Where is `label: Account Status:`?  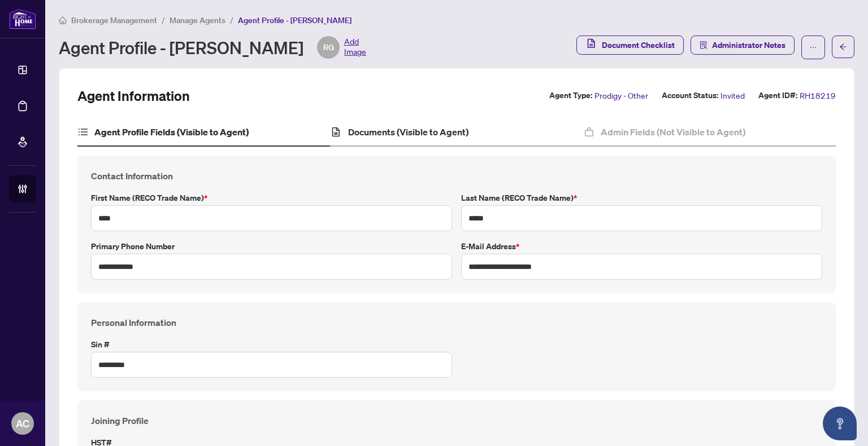 label: Account Status: is located at coordinates (689, 96).